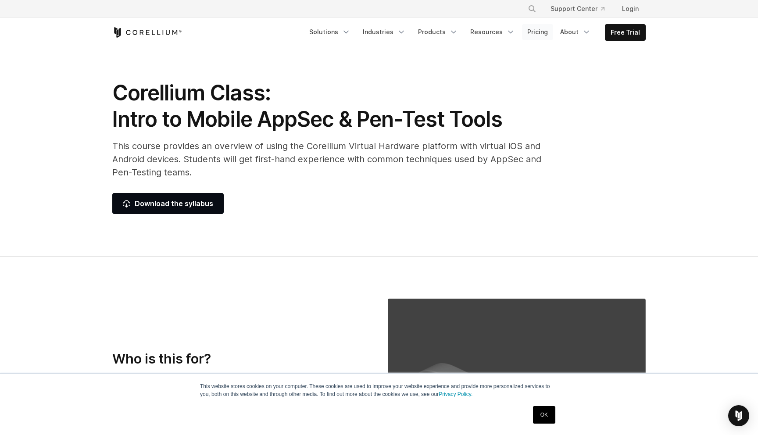 Image resolution: width=758 pixels, height=435 pixels. I want to click on a: Download the syllabus, so click(168, 204).